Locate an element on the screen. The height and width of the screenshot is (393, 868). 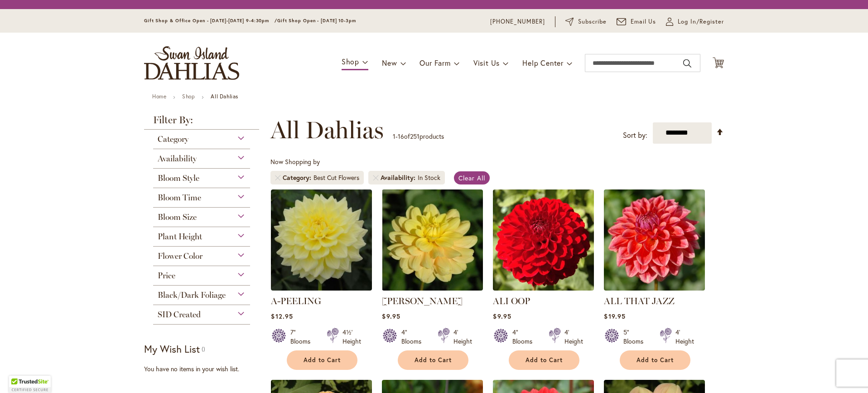
a: Shop is located at coordinates (189, 96).